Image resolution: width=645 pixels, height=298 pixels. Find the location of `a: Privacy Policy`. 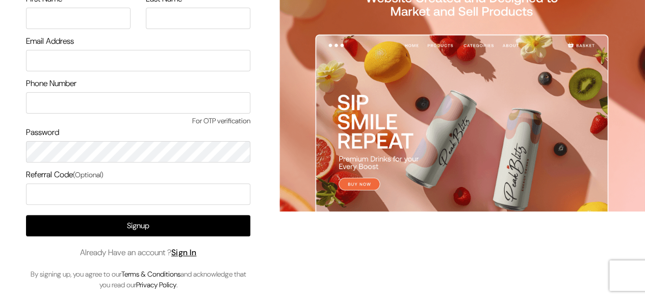

a: Privacy Policy is located at coordinates (156, 285).